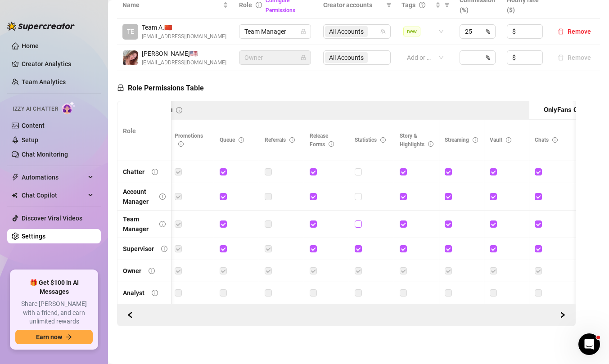  Describe the element at coordinates (45, 154) in the screenshot. I see `a: Chat Monitoring` at that location.